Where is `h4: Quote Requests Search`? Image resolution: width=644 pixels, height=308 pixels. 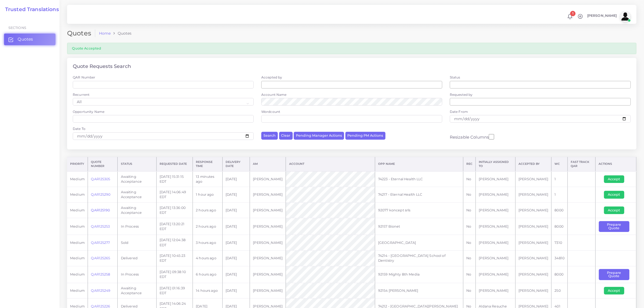 h4: Quote Requests Search is located at coordinates (102, 67).